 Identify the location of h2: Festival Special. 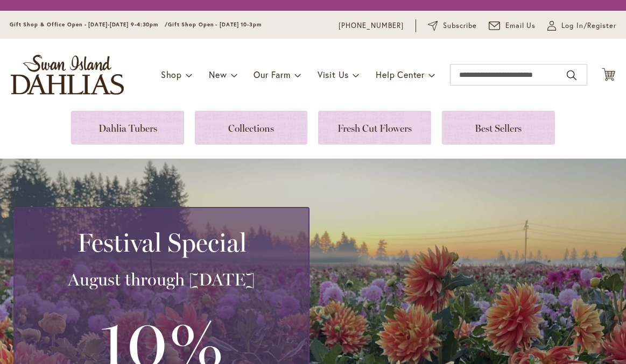
(161, 243).